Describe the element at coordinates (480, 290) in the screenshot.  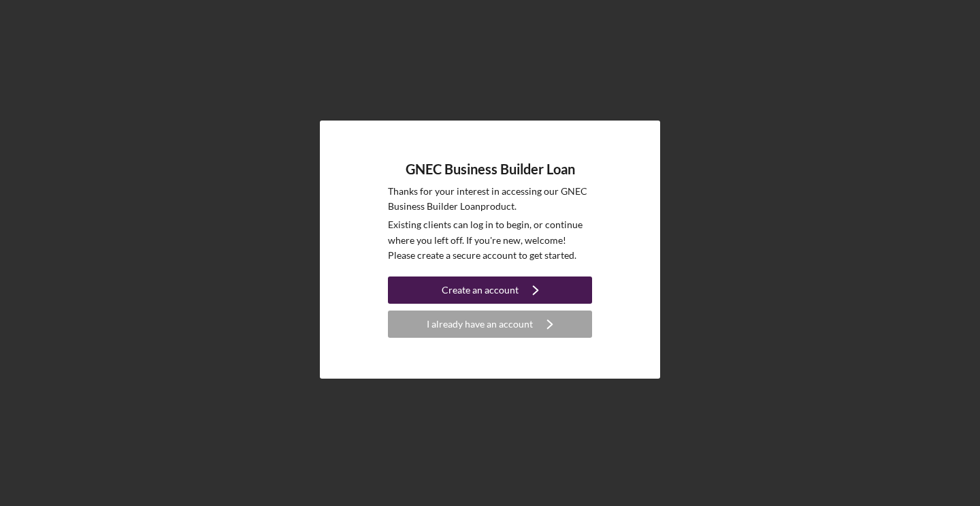
I see `div: Create an account` at that location.